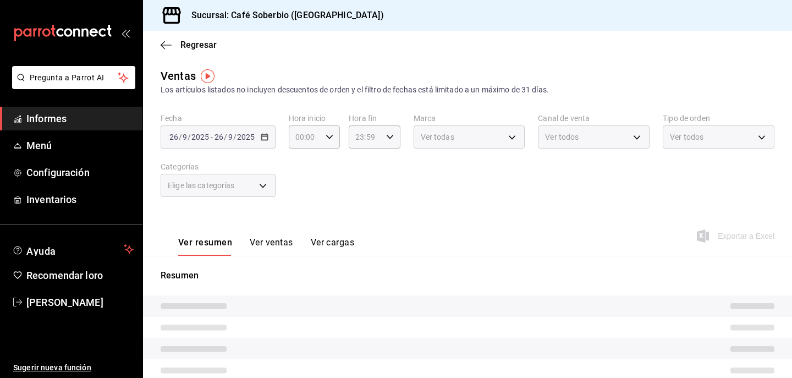 This screenshot has width=792, height=378. What do you see at coordinates (39, 145) in the screenshot?
I see `font: Menú` at bounding box center [39, 145].